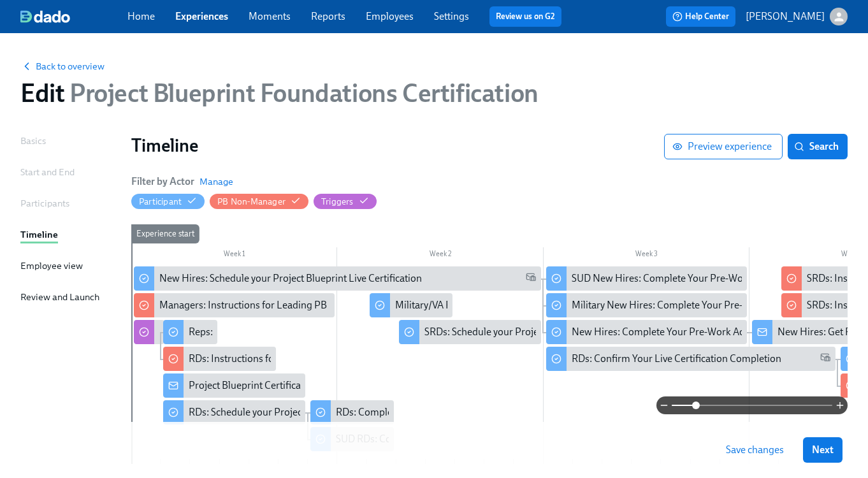 The image size is (868, 478). I want to click on a: dado, so click(74, 17).